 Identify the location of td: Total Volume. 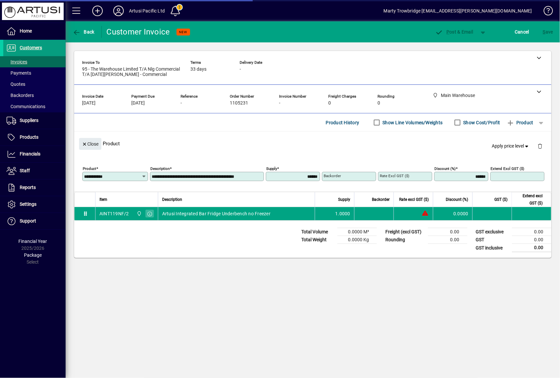
(318, 232).